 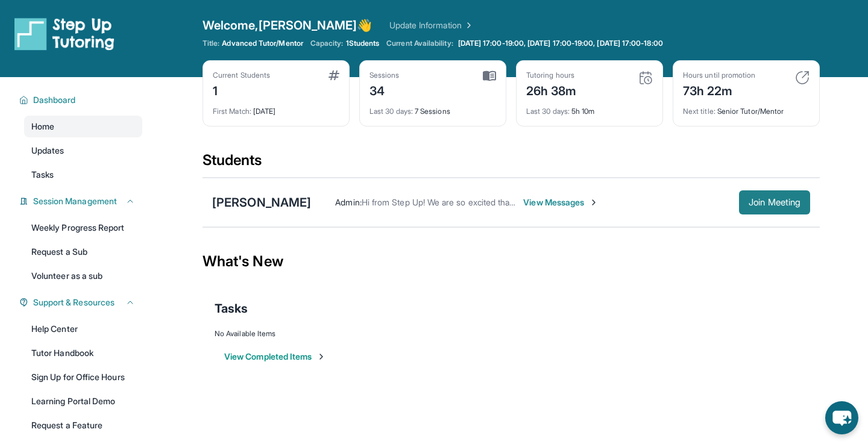 I want to click on span: Advanced Tutor/Mentor, so click(x=262, y=44).